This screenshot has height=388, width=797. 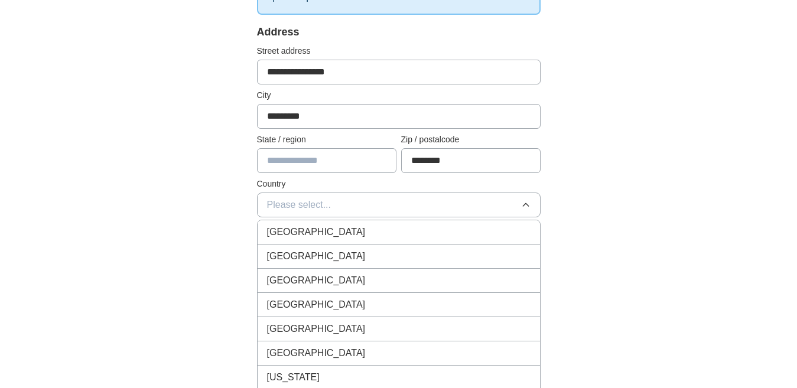 I want to click on label: State / region, so click(x=327, y=139).